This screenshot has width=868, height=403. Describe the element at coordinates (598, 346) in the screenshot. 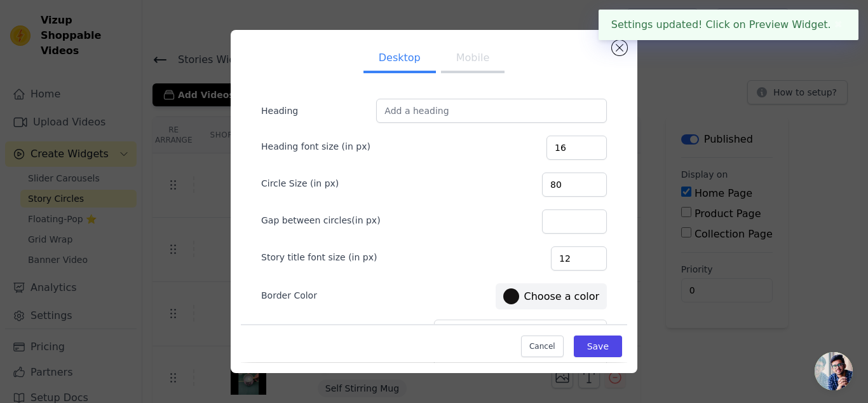

I see `button: Save` at that location.